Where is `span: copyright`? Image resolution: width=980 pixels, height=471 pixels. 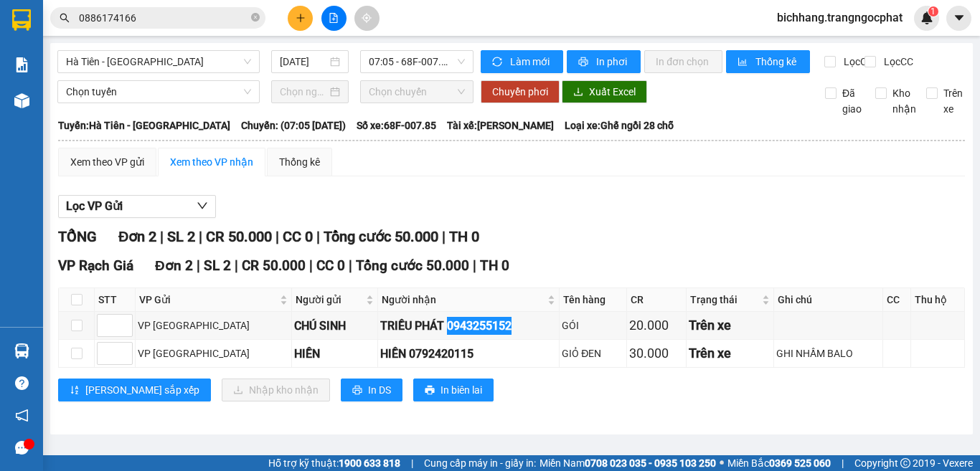 span: copyright is located at coordinates (906, 463).